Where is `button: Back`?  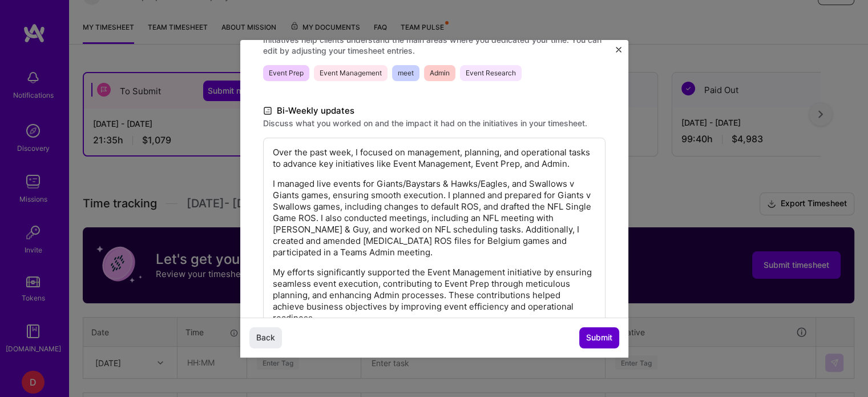
button: Back is located at coordinates (265, 338).